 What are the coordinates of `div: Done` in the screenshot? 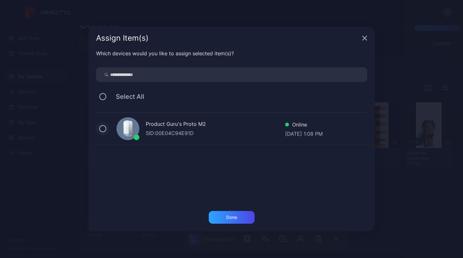 It's located at (231, 217).